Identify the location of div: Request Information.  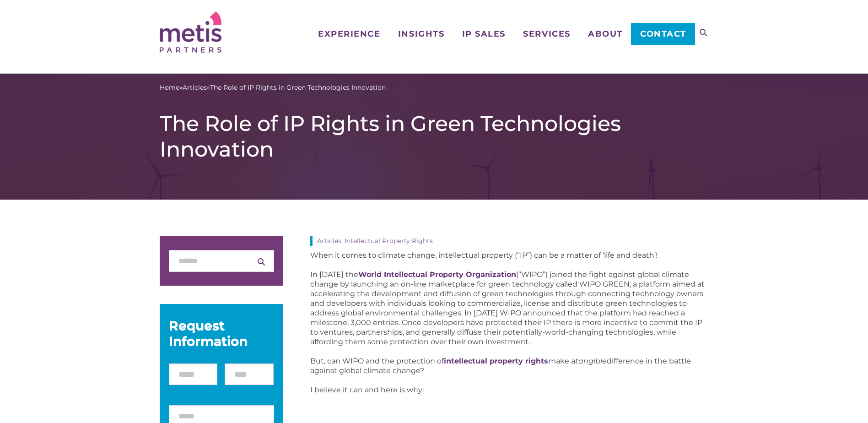
(221, 333).